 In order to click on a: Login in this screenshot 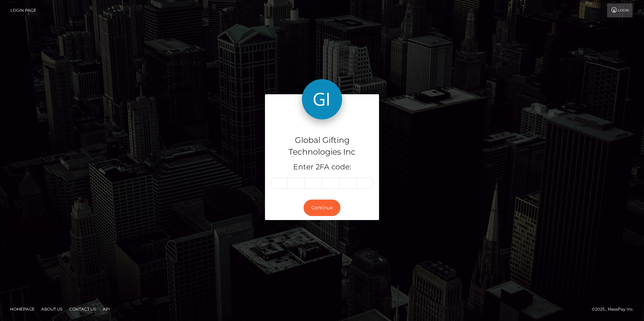, I will do `click(620, 11)`.